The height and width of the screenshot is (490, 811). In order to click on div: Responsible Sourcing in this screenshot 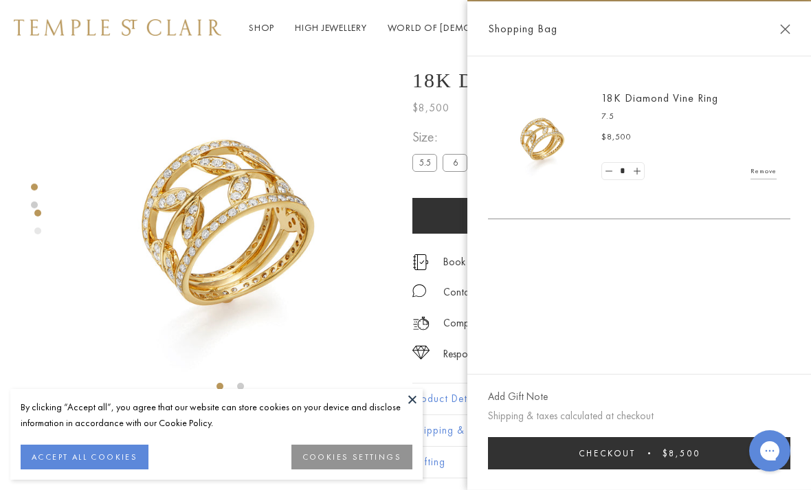, I will do `click(487, 354)`.